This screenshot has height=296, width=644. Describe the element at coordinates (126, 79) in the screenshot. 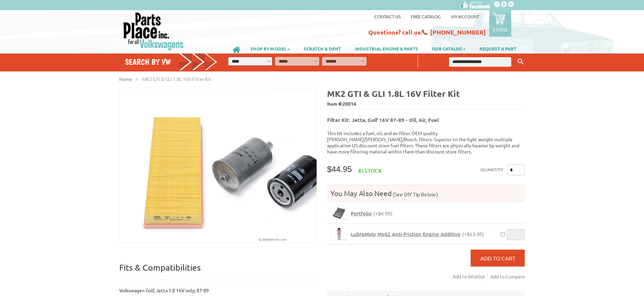

I see `span: Home` at that location.